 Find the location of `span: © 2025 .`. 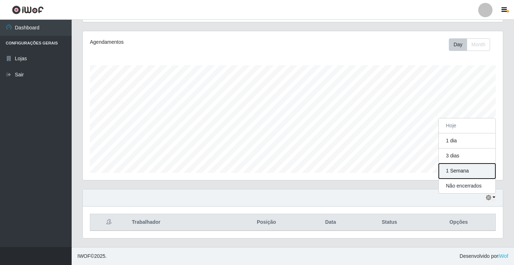

span: © 2025 . is located at coordinates (92, 256).